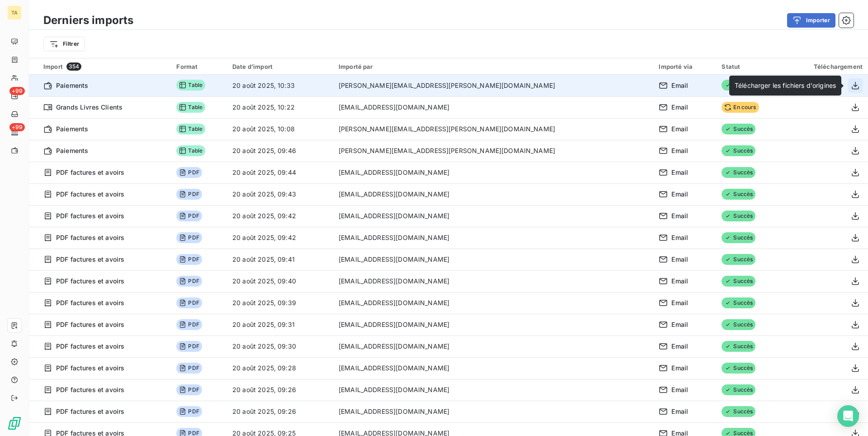 This screenshot has height=436, width=868. What do you see at coordinates (740, 107) in the screenshot?
I see `span: En cours` at bounding box center [740, 107].